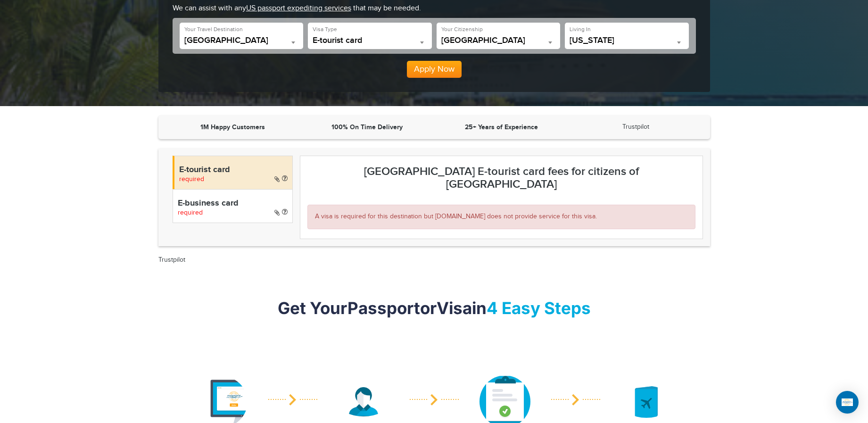 The image size is (868, 423). What do you see at coordinates (434, 70) in the screenshot?
I see `button: Apply Now` at bounding box center [434, 70].